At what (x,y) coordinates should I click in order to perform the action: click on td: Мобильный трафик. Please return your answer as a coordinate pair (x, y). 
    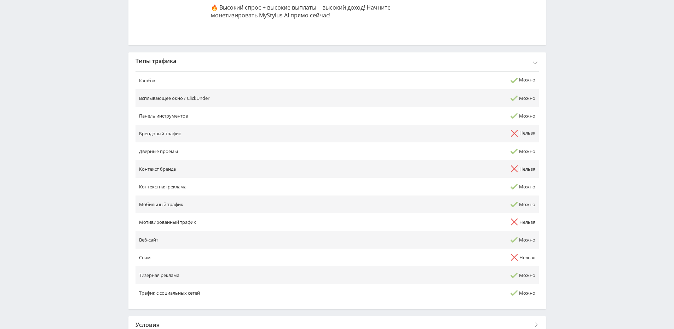
    Looking at the image, I should click on (279, 204).